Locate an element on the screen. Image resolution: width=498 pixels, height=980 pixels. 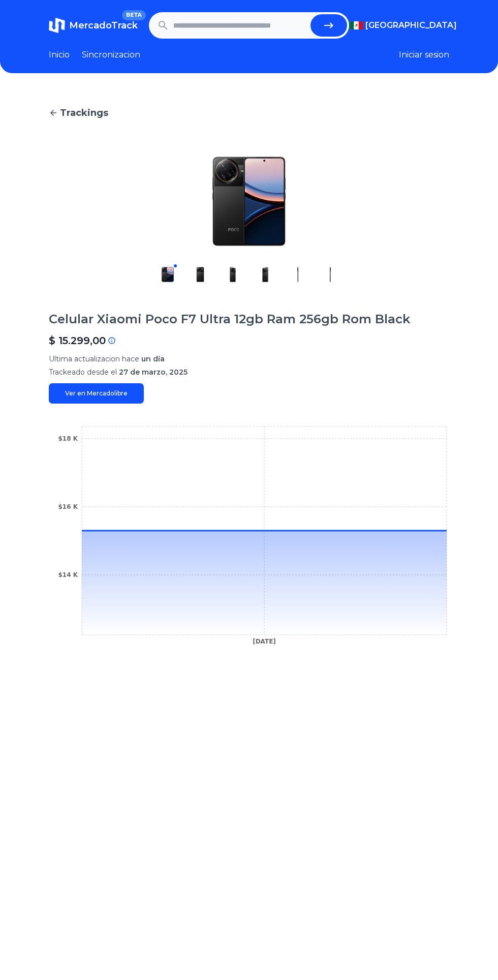
a: MercadoTrackBETA is located at coordinates (93, 25).